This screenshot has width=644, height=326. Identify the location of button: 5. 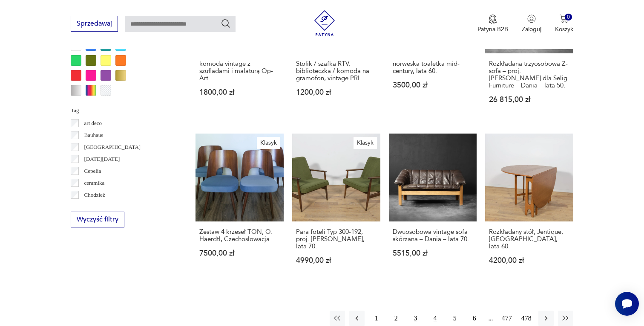
(455, 318).